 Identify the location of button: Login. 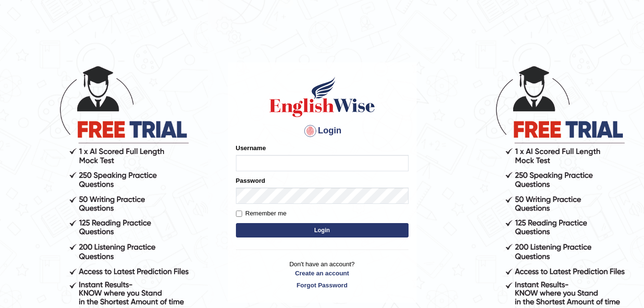
(322, 231).